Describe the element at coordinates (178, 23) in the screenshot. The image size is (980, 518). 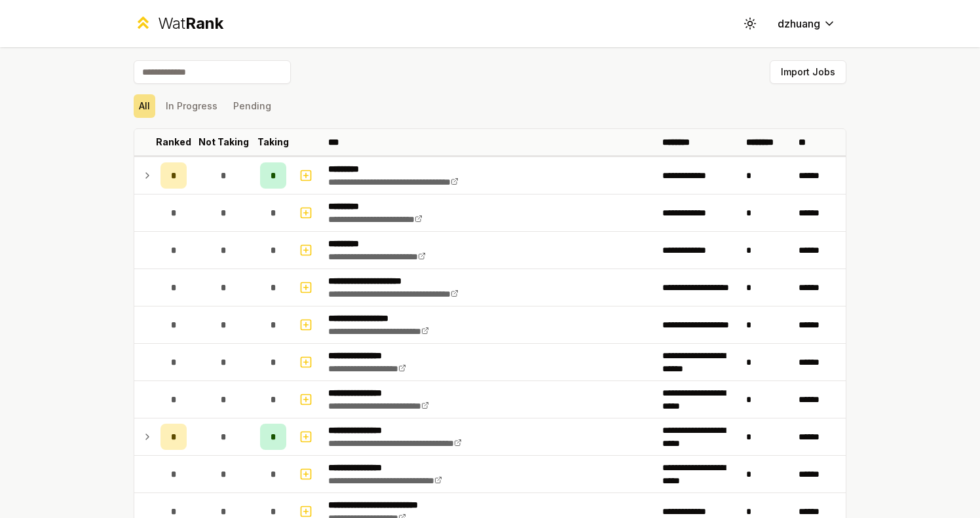
I see `a: WatRank` at that location.